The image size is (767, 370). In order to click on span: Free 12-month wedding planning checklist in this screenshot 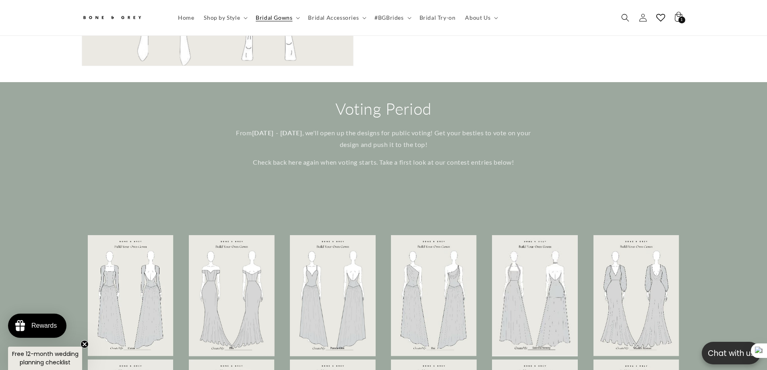, I will do `click(45, 358)`.